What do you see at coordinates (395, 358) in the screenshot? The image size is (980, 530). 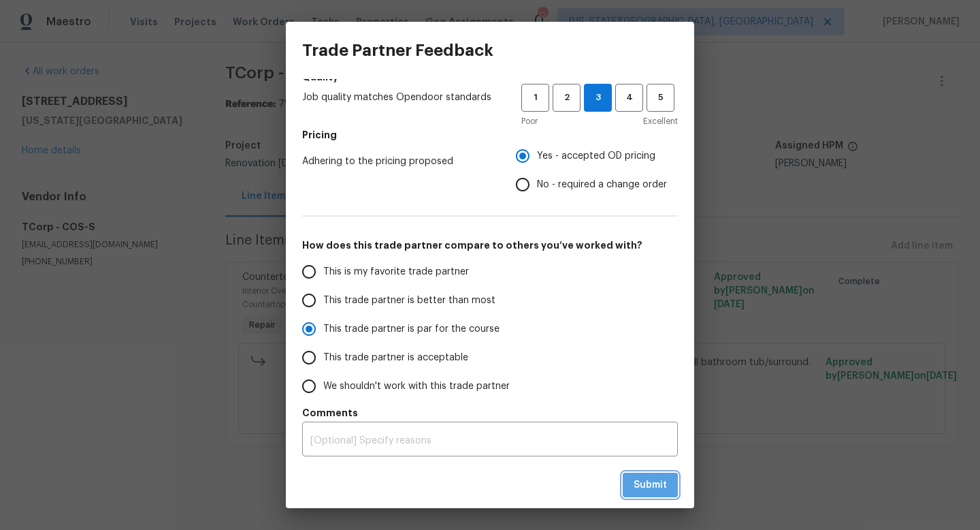 I see `span: This trade partner is acceptable` at bounding box center [395, 358].